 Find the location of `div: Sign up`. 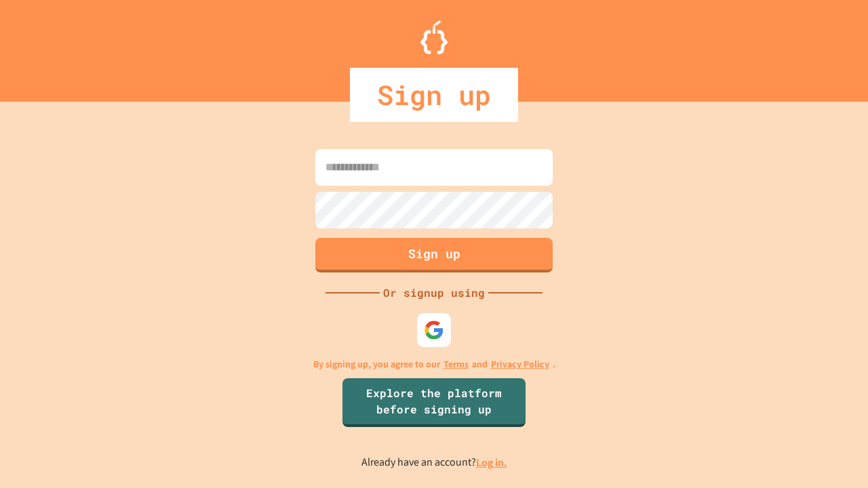

div: Sign up is located at coordinates (434, 95).